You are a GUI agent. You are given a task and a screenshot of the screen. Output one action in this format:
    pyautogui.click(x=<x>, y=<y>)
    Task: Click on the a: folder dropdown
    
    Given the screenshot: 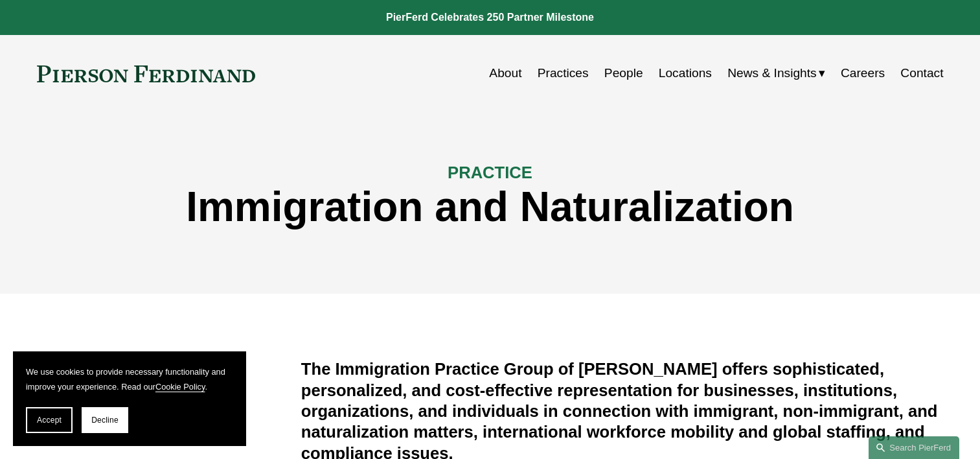 What is the action you would take?
    pyautogui.click(x=776, y=73)
    